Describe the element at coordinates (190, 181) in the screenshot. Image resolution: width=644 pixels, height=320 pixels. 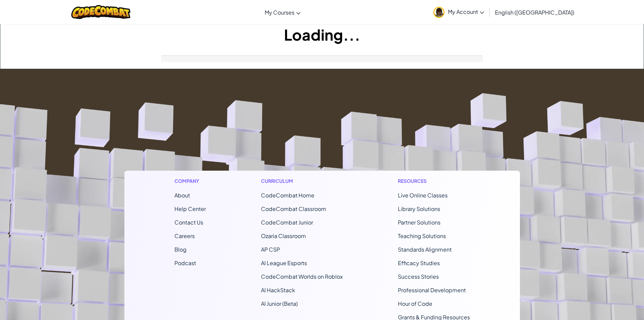
I see `h1: Company` at that location.